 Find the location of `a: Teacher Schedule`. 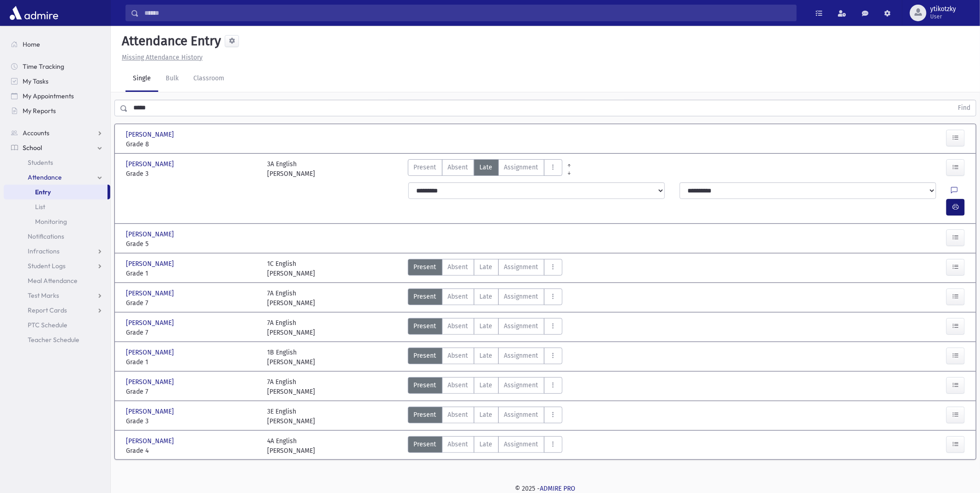

a: Teacher Schedule is located at coordinates (57, 339).